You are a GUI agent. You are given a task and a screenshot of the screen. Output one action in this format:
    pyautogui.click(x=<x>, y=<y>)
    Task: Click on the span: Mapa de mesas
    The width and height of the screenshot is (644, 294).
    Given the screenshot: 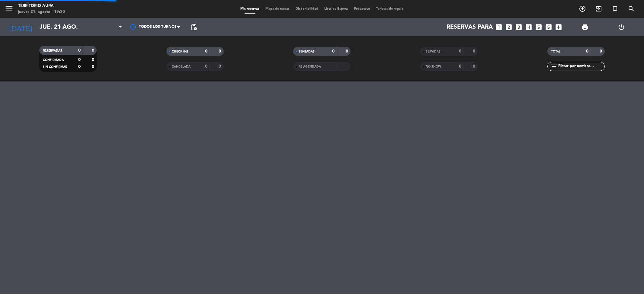 What is the action you would take?
    pyautogui.click(x=277, y=9)
    